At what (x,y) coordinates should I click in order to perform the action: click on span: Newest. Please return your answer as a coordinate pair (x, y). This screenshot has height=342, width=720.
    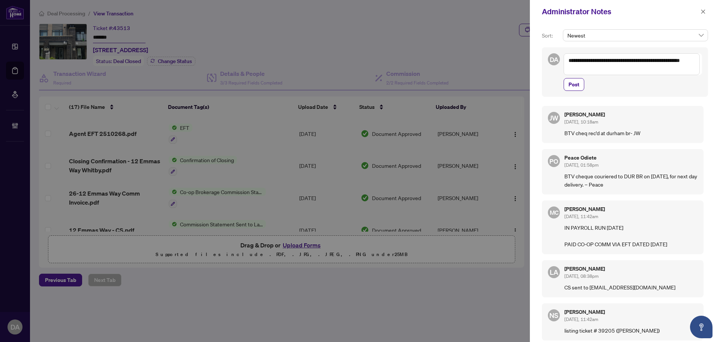
    Looking at the image, I should click on (635, 35).